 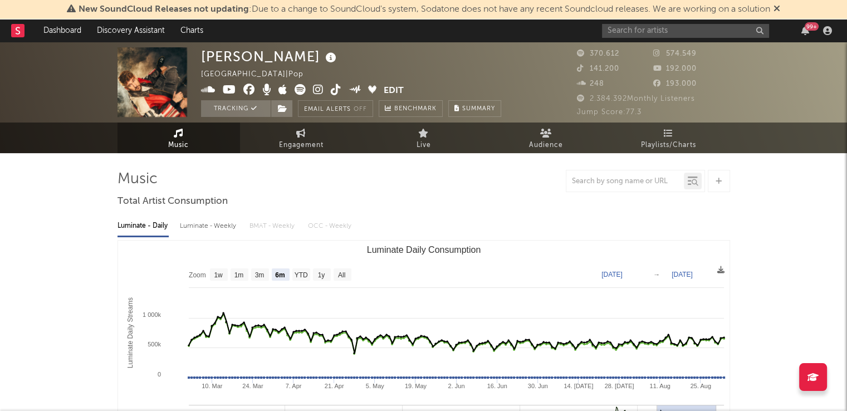 I want to click on text: 5. May, so click(x=375, y=386).